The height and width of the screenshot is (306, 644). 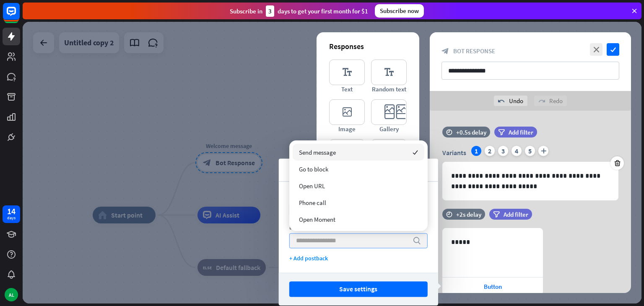 I want to click on div: 1, so click(x=476, y=151).